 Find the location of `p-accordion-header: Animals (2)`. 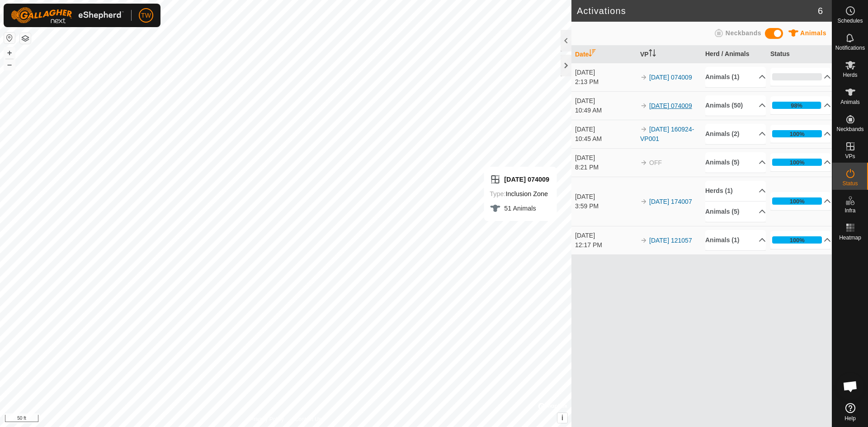

p-accordion-header: Animals (2) is located at coordinates (735, 133).